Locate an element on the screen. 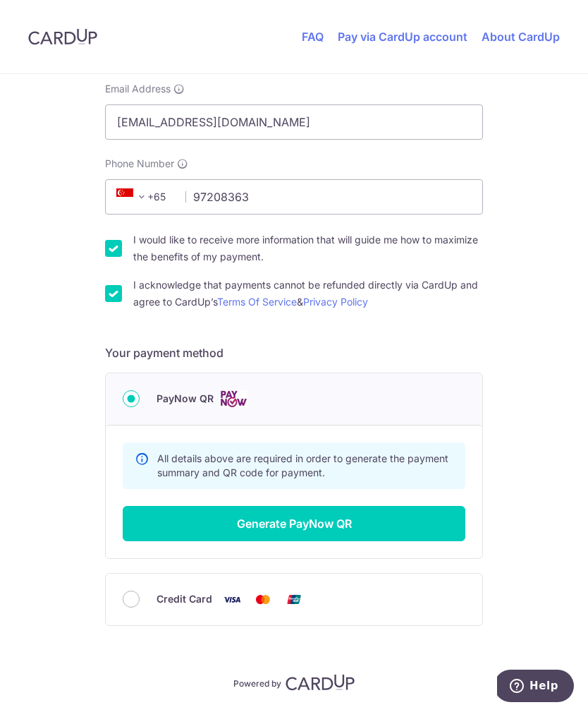  a: Terms Of Service is located at coordinates (256, 301).